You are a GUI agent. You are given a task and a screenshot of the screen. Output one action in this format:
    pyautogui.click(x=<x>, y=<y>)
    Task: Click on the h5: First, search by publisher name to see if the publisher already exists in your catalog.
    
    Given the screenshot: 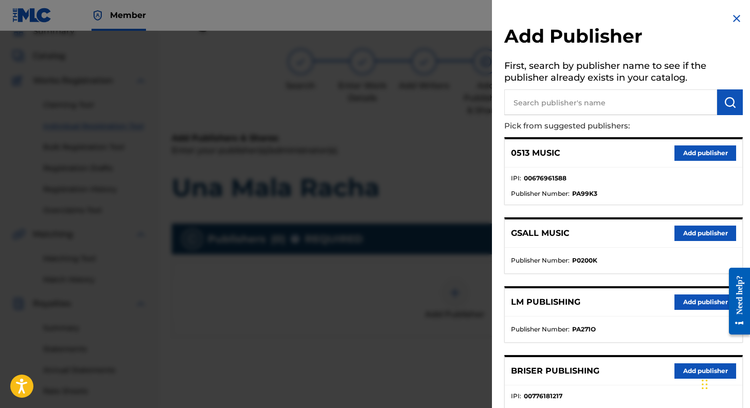 What is the action you would take?
    pyautogui.click(x=623, y=73)
    